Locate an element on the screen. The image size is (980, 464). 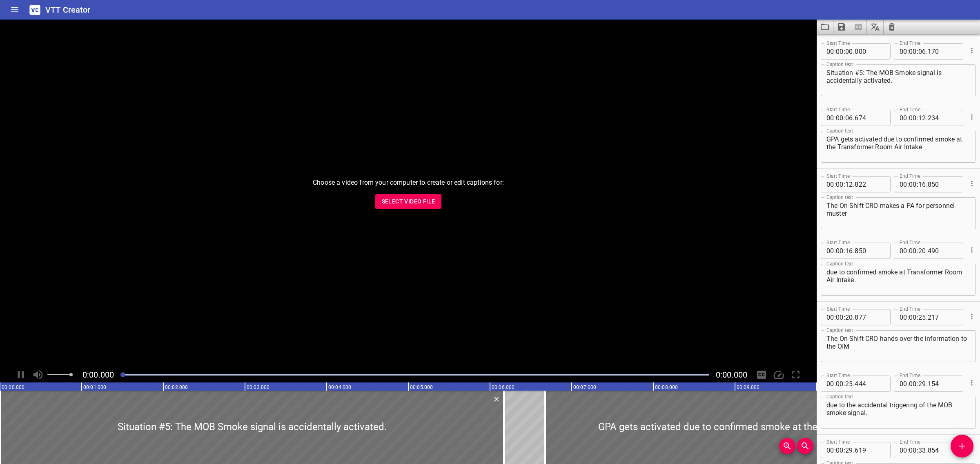
input: 444 is located at coordinates (870, 384).